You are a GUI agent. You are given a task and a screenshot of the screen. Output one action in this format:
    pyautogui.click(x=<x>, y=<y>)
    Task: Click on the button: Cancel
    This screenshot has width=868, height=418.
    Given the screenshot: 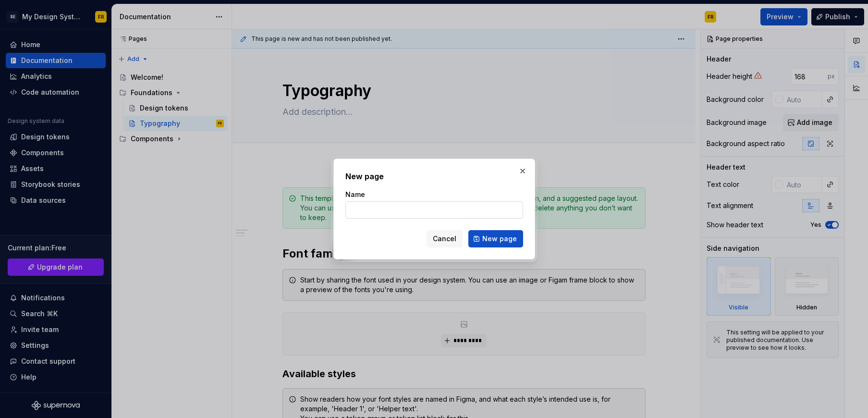 What is the action you would take?
    pyautogui.click(x=444, y=239)
    